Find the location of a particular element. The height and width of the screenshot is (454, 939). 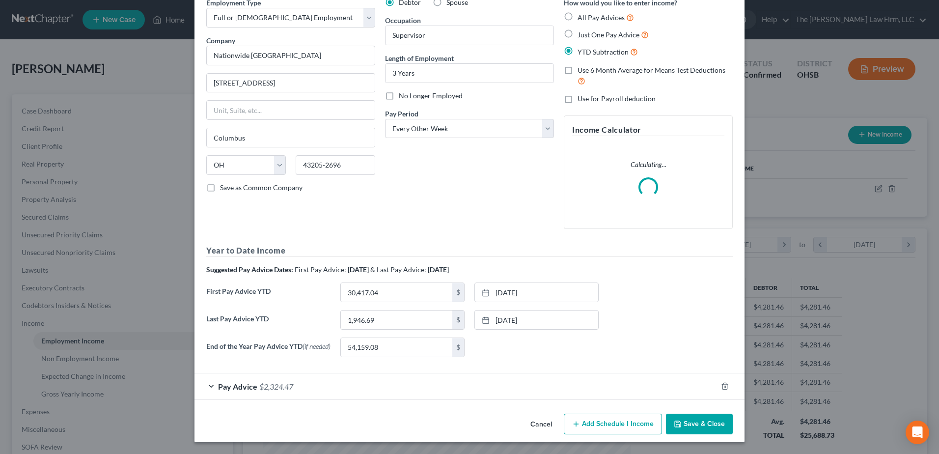

span: Company is located at coordinates (220, 40).